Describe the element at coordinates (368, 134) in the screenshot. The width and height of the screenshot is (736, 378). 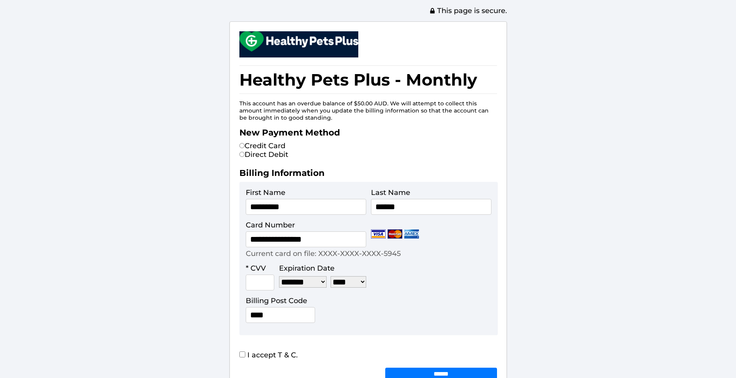
I see `h2: New Payment Method` at that location.